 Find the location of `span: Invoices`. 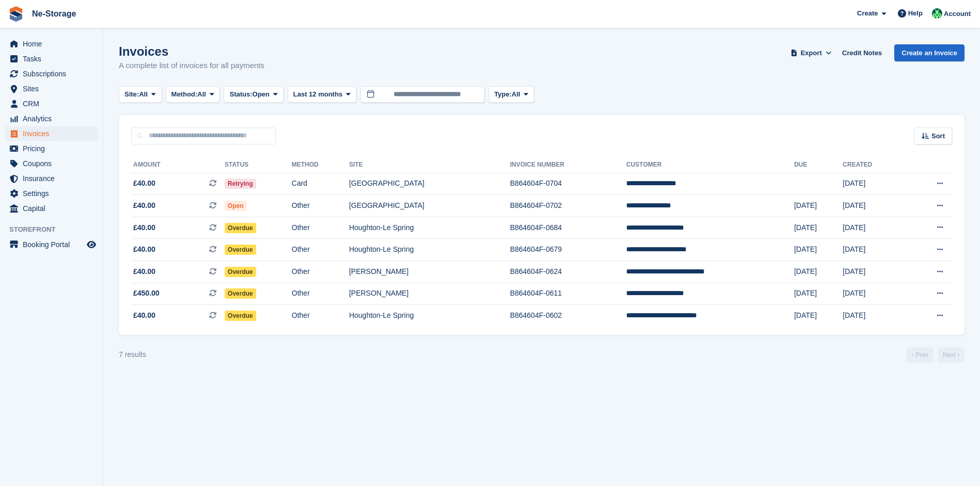

span: Invoices is located at coordinates (53, 134).